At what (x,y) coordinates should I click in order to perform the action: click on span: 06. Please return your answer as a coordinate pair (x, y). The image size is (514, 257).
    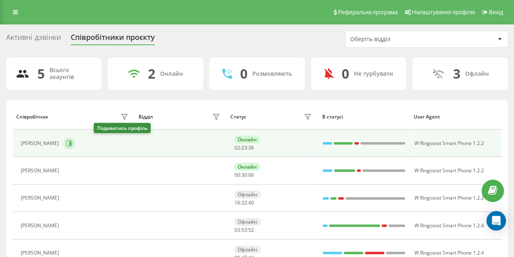
    Looking at the image, I should click on (251, 174).